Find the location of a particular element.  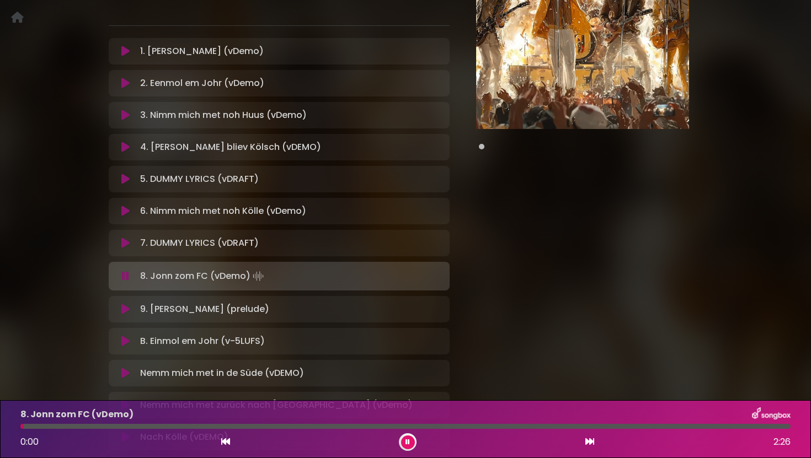

span: 0:00 is located at coordinates (29, 442).